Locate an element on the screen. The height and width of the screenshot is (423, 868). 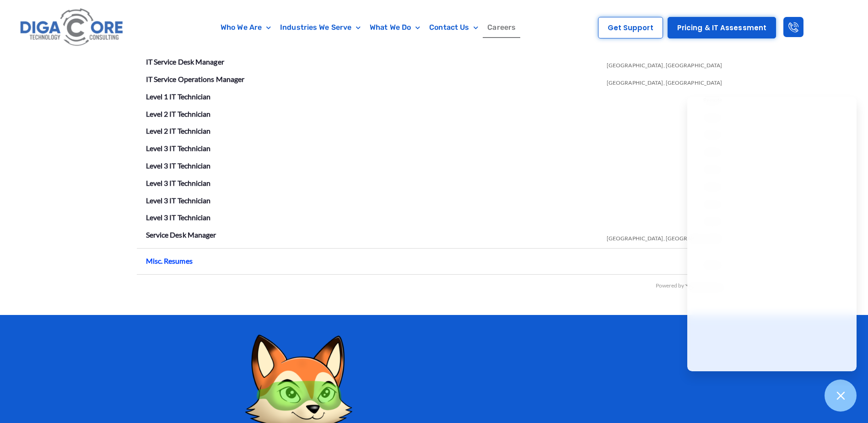
a: Service Desk Manager is located at coordinates (181, 235).